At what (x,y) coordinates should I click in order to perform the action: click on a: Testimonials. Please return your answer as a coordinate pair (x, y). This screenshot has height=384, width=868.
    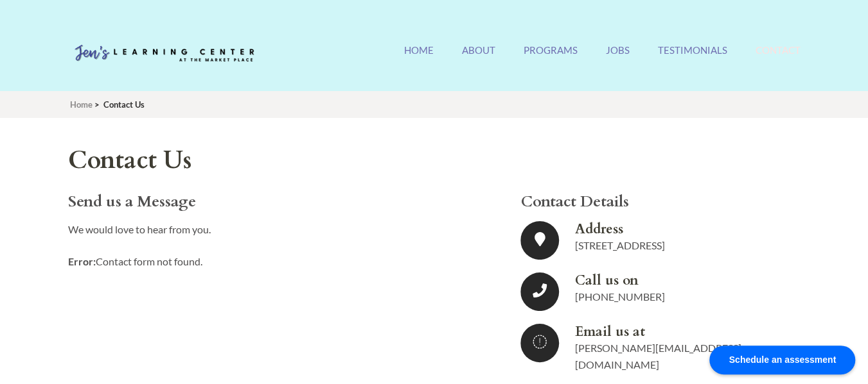
    Looking at the image, I should click on (692, 58).